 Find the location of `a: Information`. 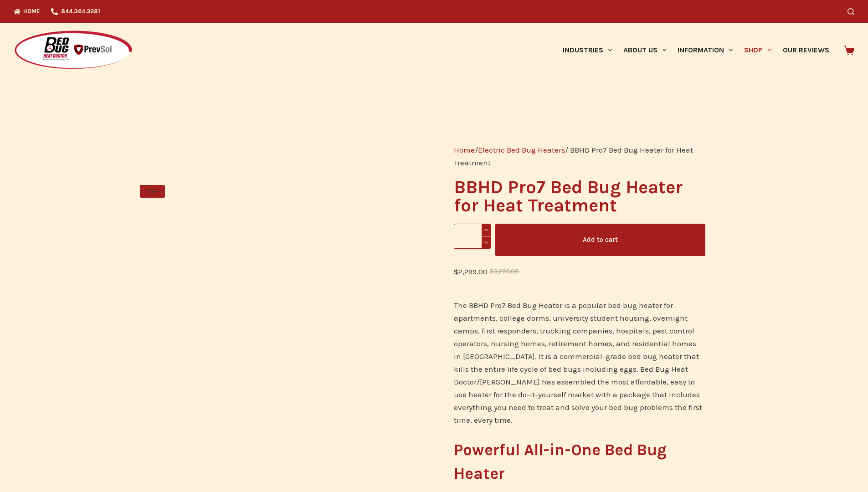

a: Information is located at coordinates (705, 50).